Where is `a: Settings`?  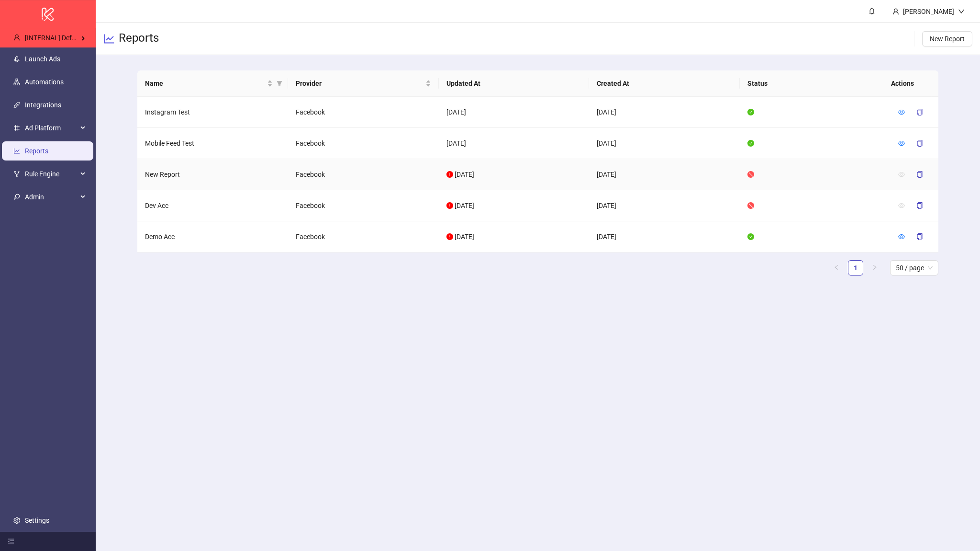
a: Settings is located at coordinates (37, 520).